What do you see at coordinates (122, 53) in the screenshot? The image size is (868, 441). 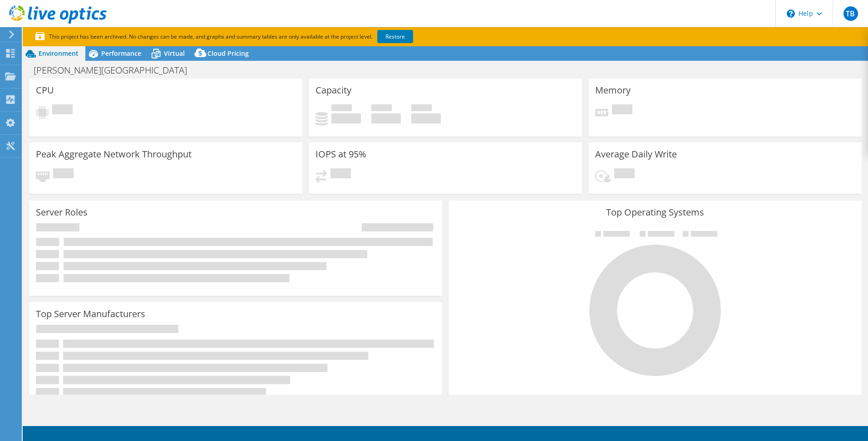 I see `span: Performance` at bounding box center [122, 53].